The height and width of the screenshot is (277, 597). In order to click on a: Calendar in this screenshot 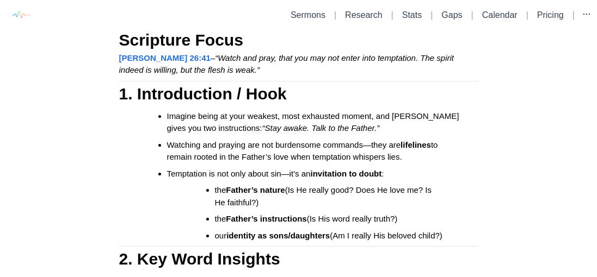, I will do `click(499, 15)`.